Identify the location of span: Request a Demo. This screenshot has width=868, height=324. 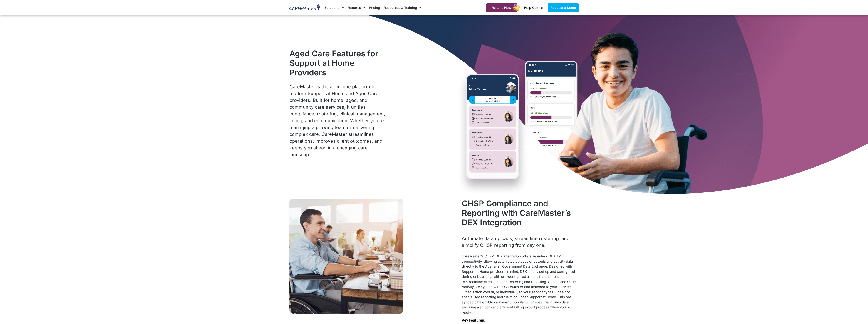
(563, 8).